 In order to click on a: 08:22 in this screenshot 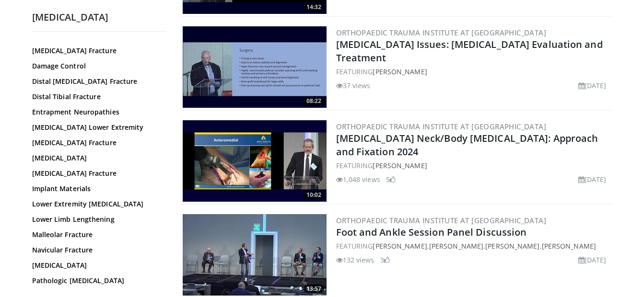, I will do `click(255, 67)`.